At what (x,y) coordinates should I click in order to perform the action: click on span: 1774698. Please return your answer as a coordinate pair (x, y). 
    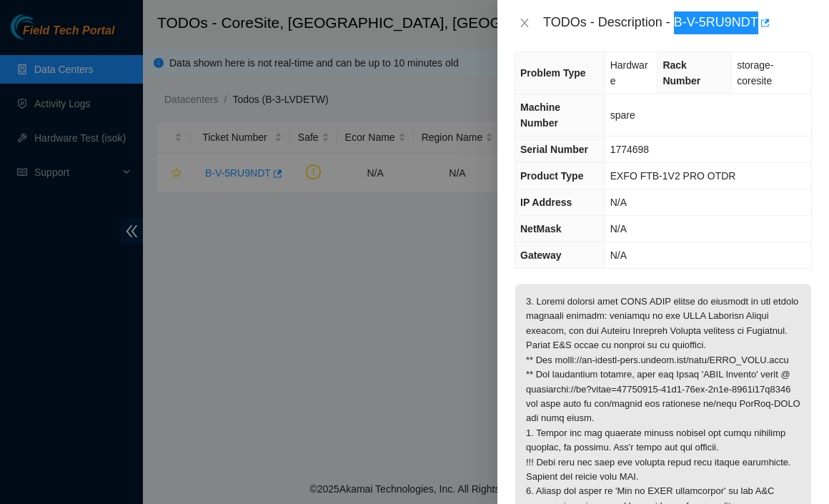
    Looking at the image, I should click on (629, 149).